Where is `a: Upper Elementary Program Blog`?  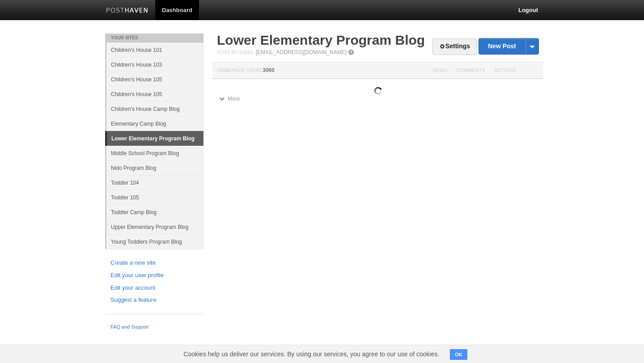 a: Upper Elementary Program Blog is located at coordinates (155, 226).